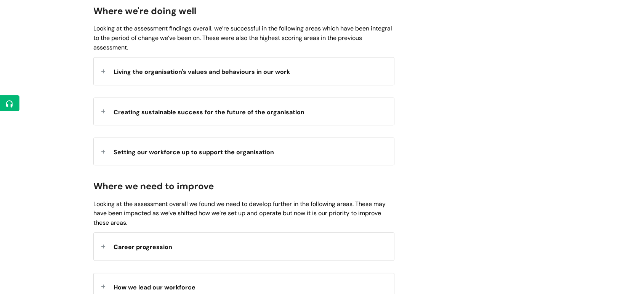 The height and width of the screenshot is (294, 644). Describe the element at coordinates (201, 72) in the screenshot. I see `span: Living the organisation's values and behaviours in our work` at that location.